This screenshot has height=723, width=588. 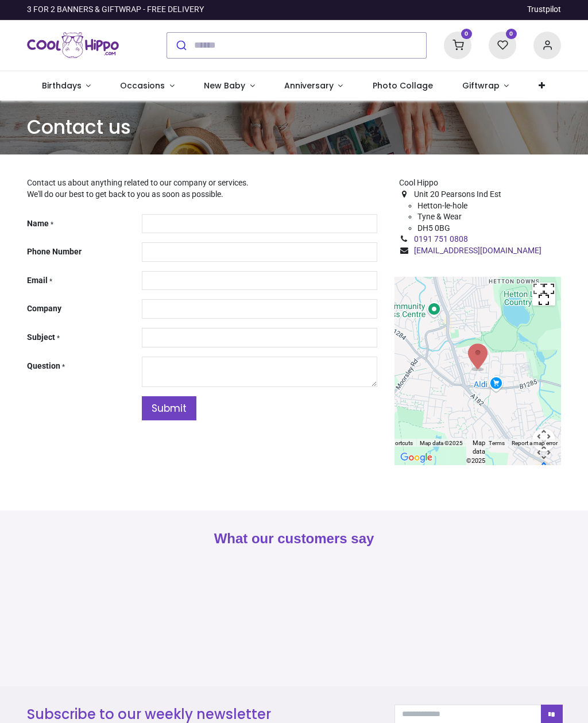 I want to click on a: 0191 751 0808, so click(x=441, y=239).